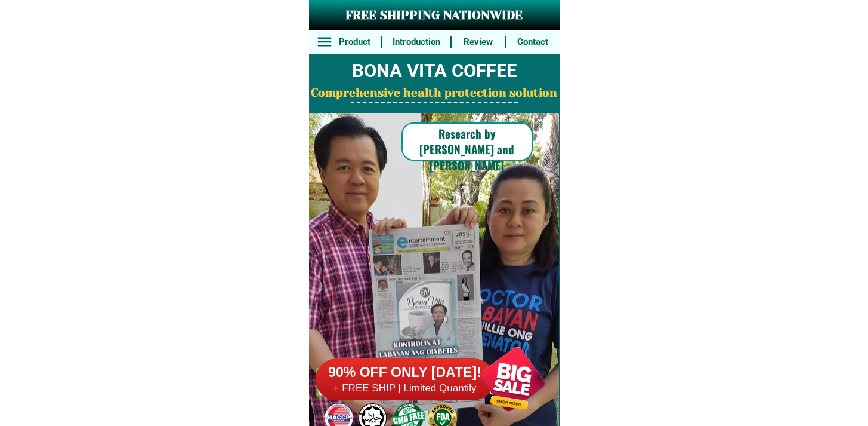  I want to click on h2: Comprehensive health protection solution, so click(434, 93).